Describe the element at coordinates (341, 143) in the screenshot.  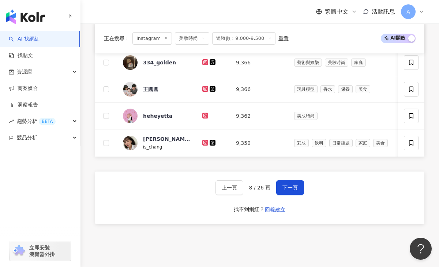
I see `span: 日常話題` at that location.